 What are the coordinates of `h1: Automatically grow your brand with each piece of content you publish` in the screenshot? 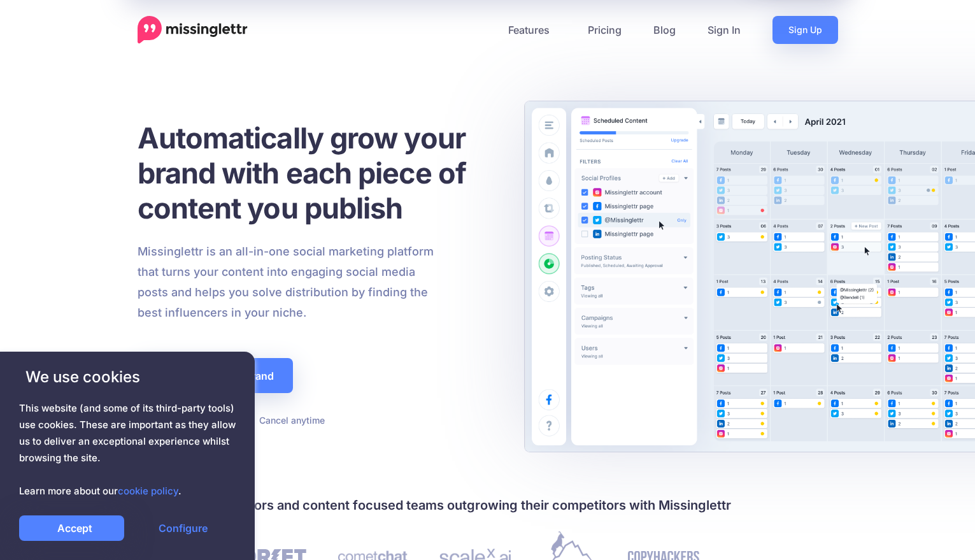 It's located at (317, 173).